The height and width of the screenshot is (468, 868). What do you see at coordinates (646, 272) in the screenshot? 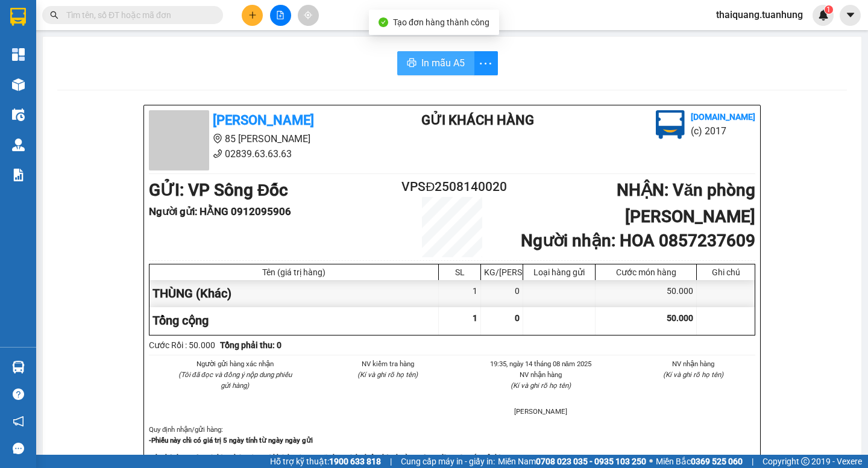
I see `div: Cước món hàng` at bounding box center [646, 272].